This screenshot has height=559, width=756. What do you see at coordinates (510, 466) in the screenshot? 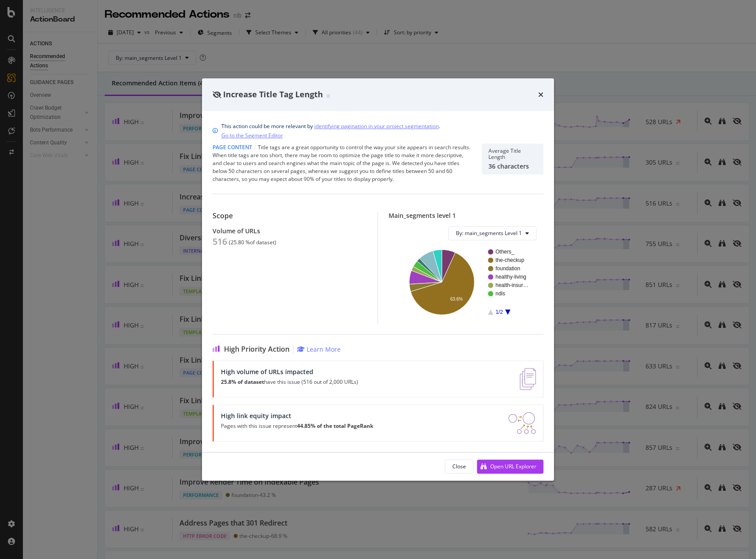
I see `button: Open URL Explorer` at bounding box center [510, 466].